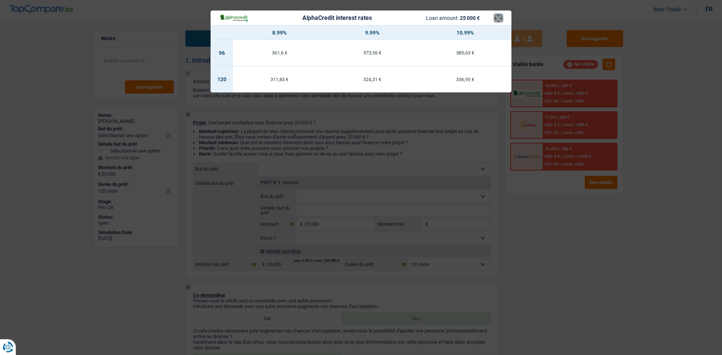  What do you see at coordinates (279, 79) in the screenshot?
I see `div: 311,83 €` at bounding box center [279, 79].